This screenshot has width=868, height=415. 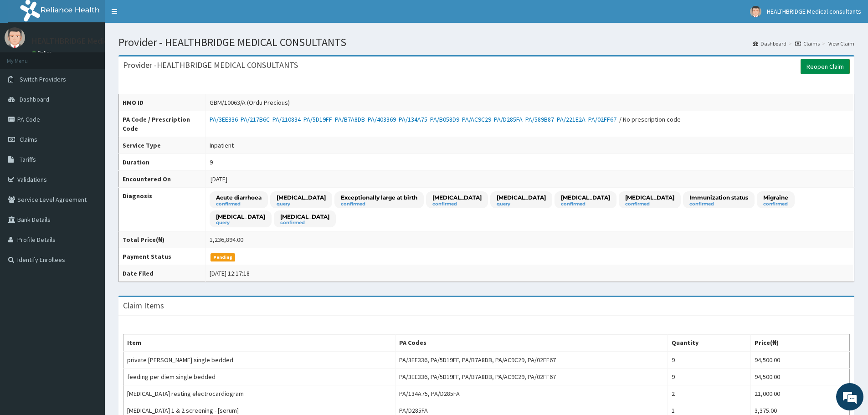 What do you see at coordinates (223, 257) in the screenshot?
I see `span: Pending` at bounding box center [223, 257].